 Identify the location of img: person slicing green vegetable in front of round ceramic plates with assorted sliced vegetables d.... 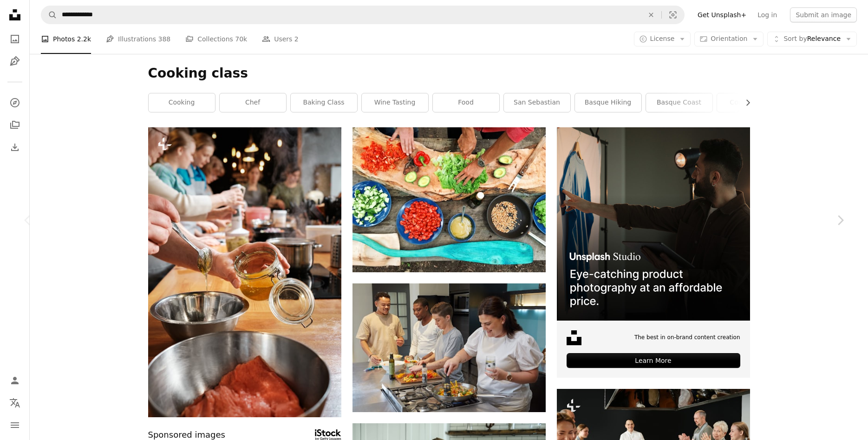
(449, 200).